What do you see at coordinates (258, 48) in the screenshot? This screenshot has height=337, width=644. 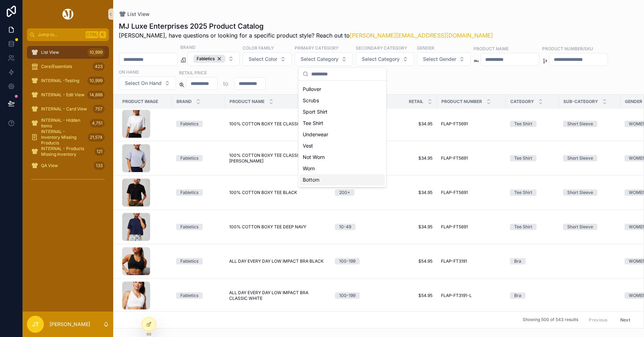 I see `label: Color Family` at bounding box center [258, 48].